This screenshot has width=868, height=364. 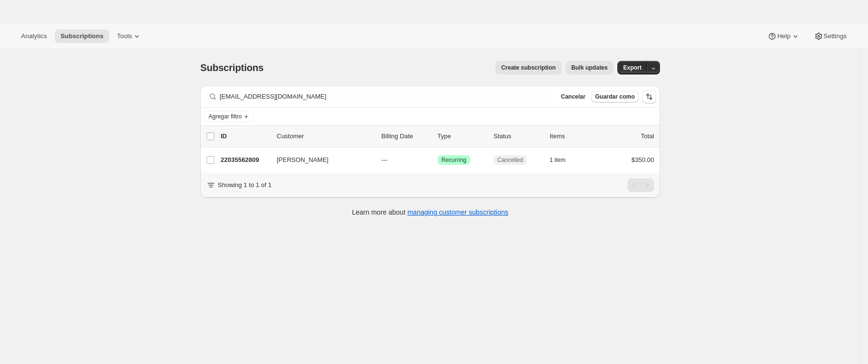 I want to click on span: Export, so click(x=632, y=68).